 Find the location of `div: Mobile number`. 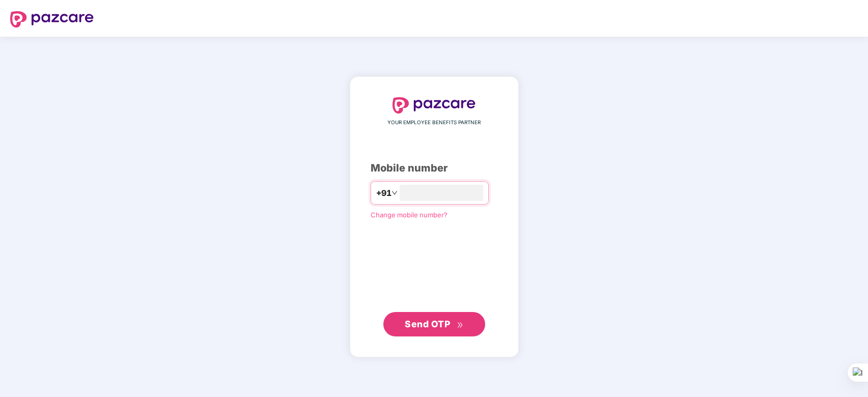

div: Mobile number is located at coordinates (434, 168).